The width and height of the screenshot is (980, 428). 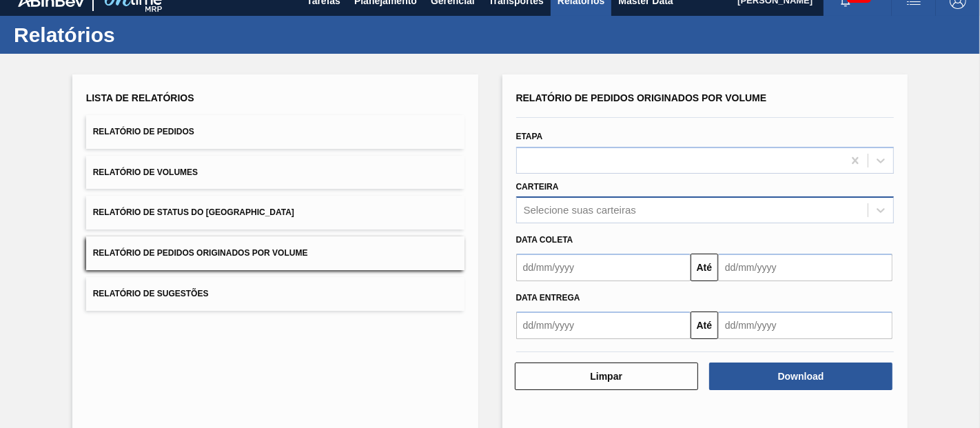 I want to click on span: Relatório de Volumes, so click(x=146, y=172).